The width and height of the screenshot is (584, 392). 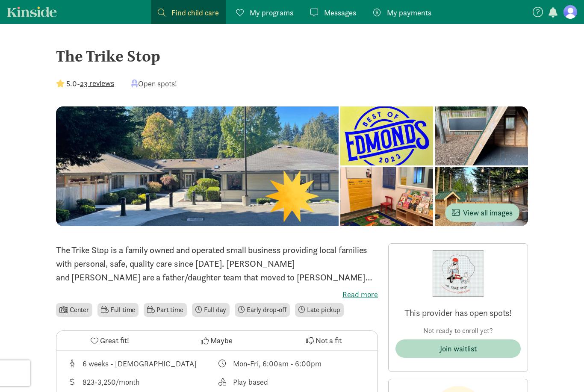 I want to click on span: Great fit!, so click(x=115, y=340).